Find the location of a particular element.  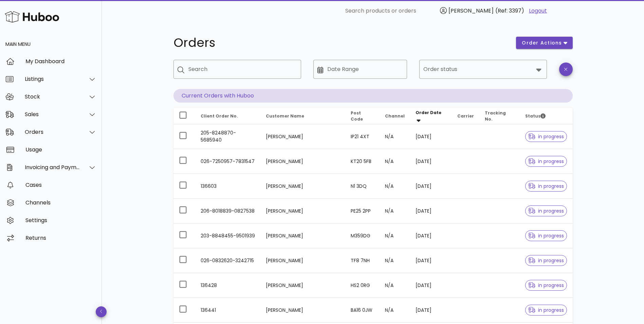

td: 026-0832620-3242715 is located at coordinates (228, 260).